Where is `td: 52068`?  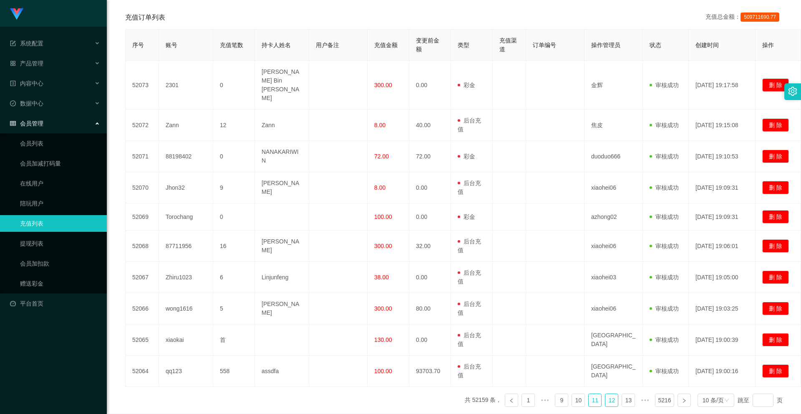 td: 52068 is located at coordinates (142, 246).